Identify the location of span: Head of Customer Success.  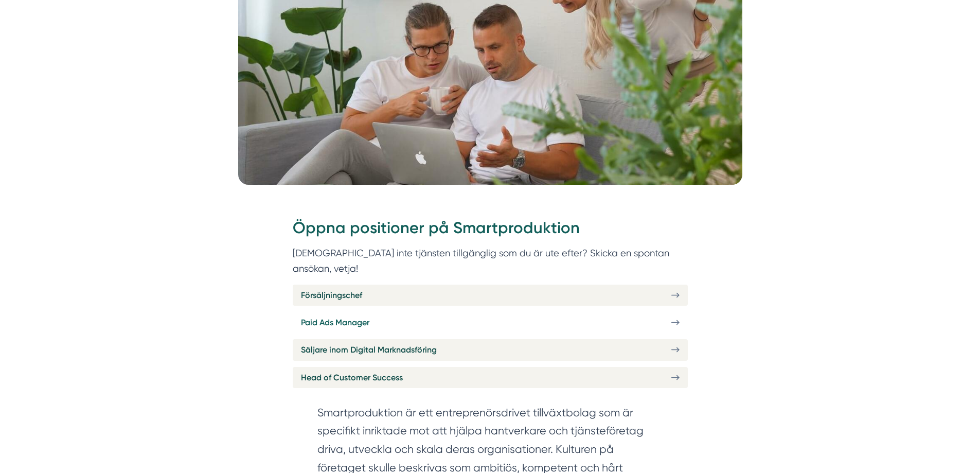
(352, 377).